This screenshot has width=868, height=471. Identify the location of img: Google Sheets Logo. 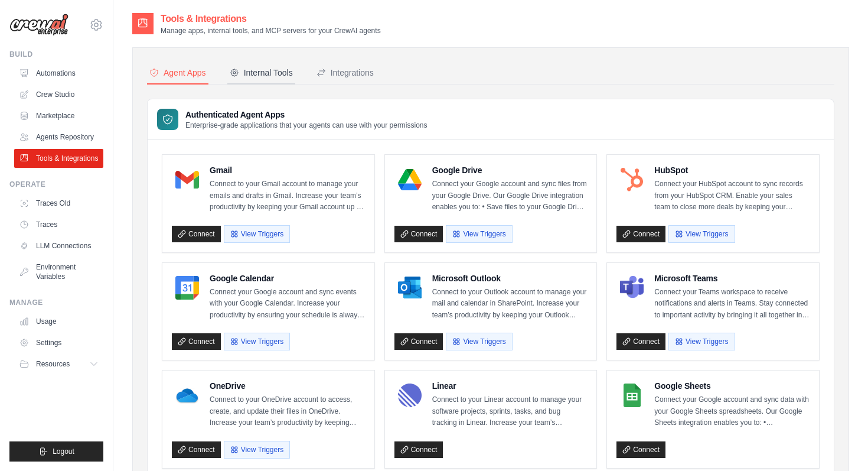
(632, 395).